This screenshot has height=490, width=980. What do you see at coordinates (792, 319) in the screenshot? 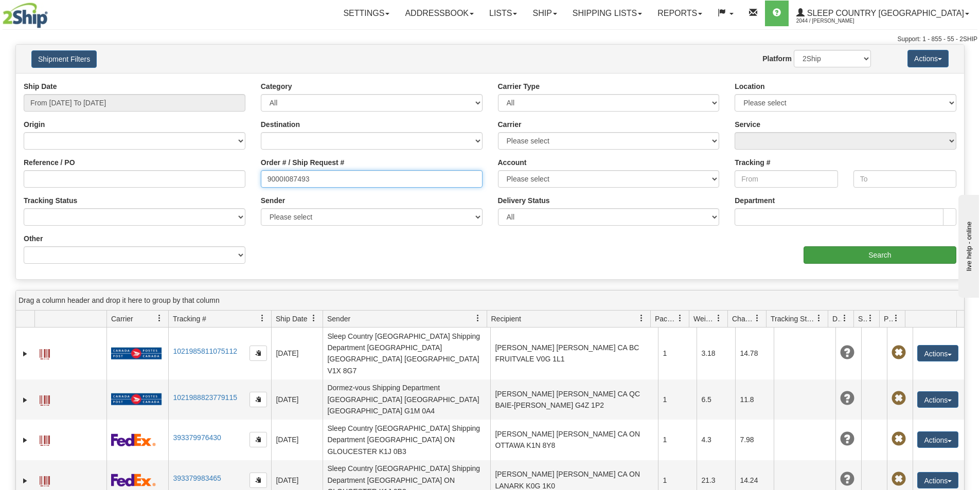
I see `span: Tracking Status` at bounding box center [792, 319].